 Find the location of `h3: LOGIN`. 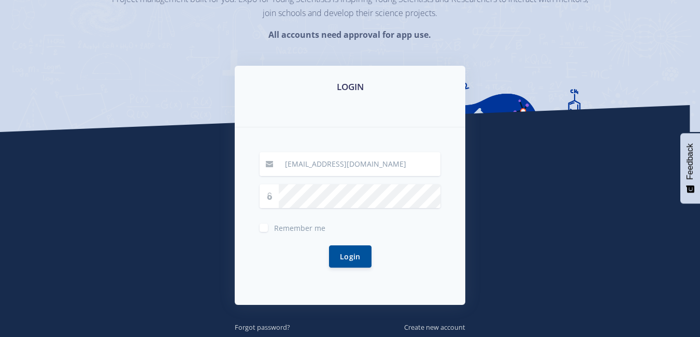

h3: LOGIN is located at coordinates (350, 87).